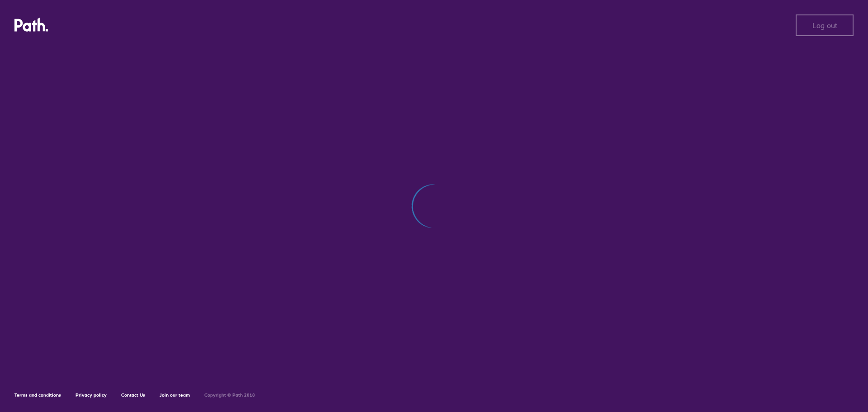 This screenshot has height=412, width=868. What do you see at coordinates (825, 25) in the screenshot?
I see `span: Log out` at bounding box center [825, 25].